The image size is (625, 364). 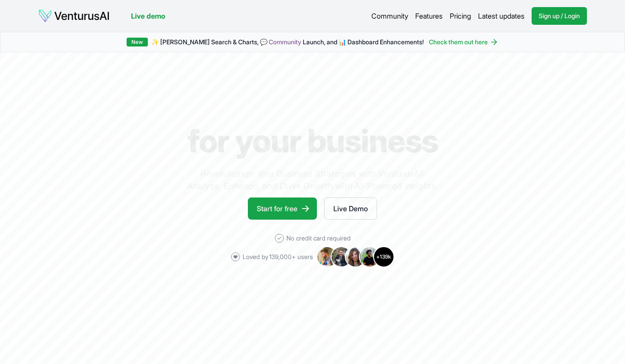 What do you see at coordinates (460, 16) in the screenshot?
I see `a: Pricing` at bounding box center [460, 16].